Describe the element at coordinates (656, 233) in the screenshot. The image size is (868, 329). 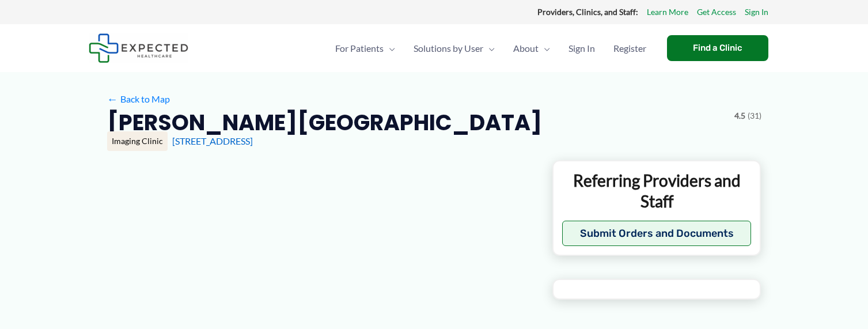
I see `button: Submit Orders and Documents` at that location.